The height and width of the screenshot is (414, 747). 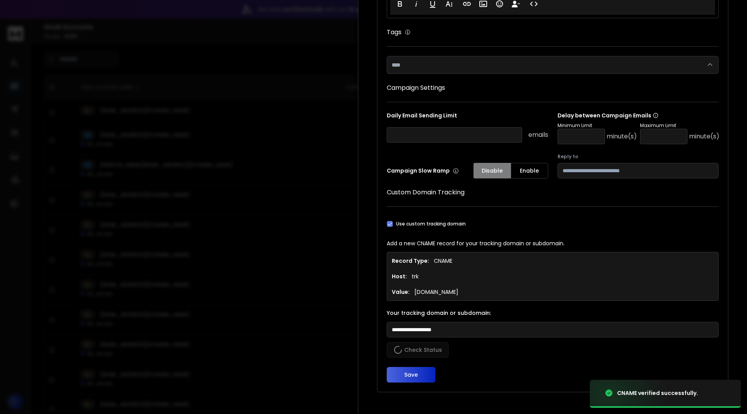 I want to click on label: Use custom tracking domain, so click(x=431, y=224).